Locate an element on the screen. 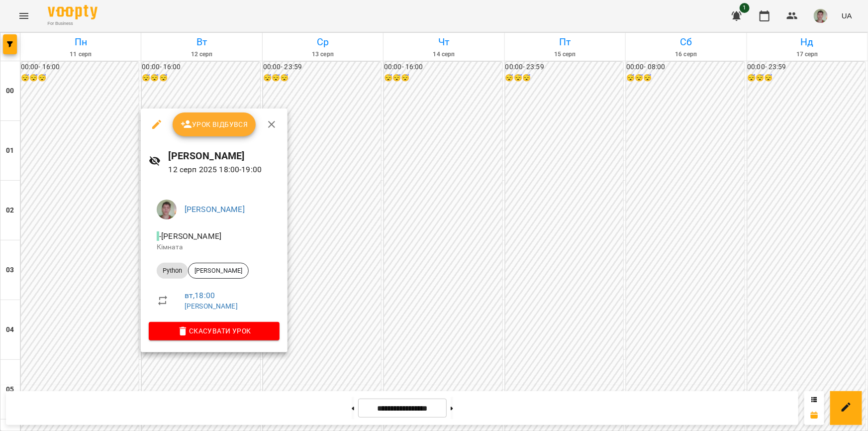 The image size is (868, 431). p: Кімната is located at coordinates (214, 247).